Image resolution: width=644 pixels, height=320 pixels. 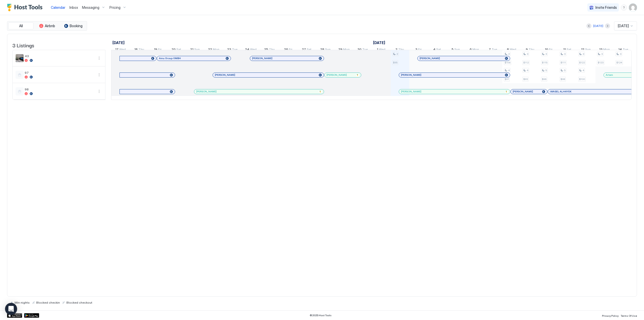 I want to click on span: $95, so click(x=395, y=63).